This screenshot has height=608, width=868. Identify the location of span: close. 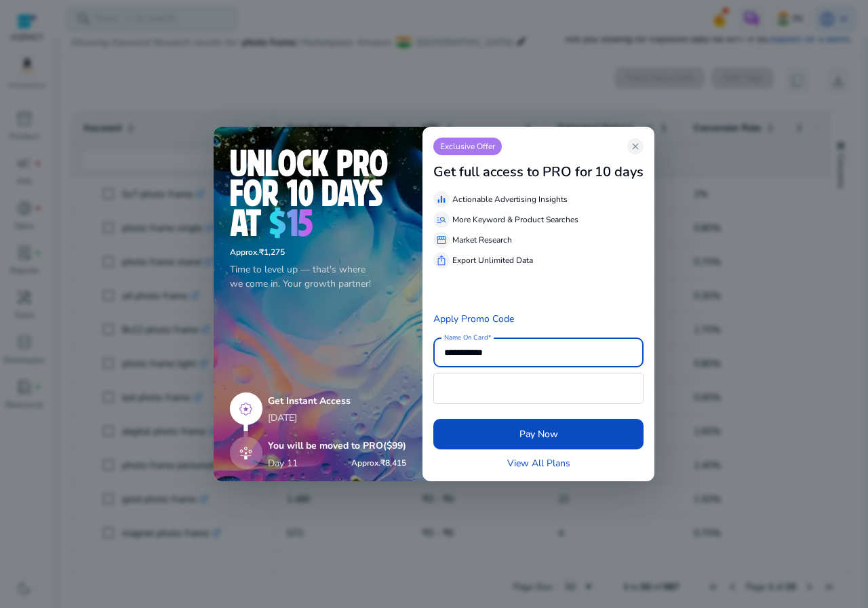
(636, 146).